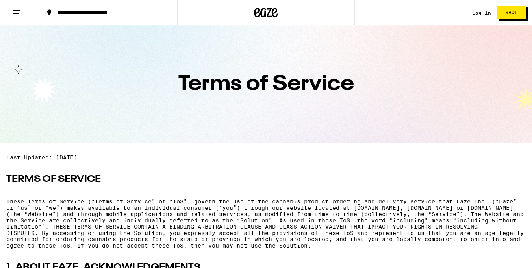 The image size is (532, 268). What do you see at coordinates (512, 13) in the screenshot?
I see `button: Shop` at bounding box center [512, 13].